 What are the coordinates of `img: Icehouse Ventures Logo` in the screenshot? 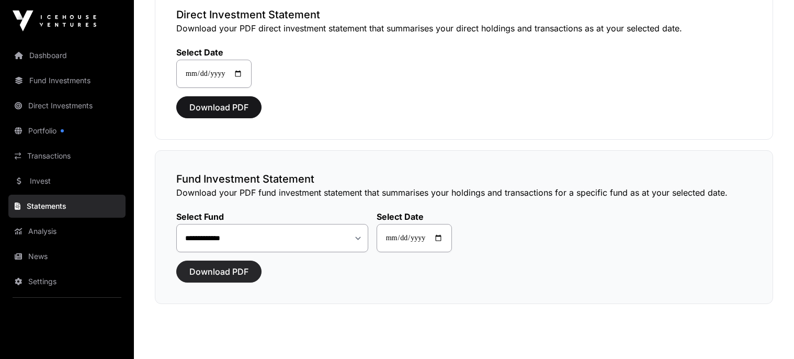 It's located at (54, 21).